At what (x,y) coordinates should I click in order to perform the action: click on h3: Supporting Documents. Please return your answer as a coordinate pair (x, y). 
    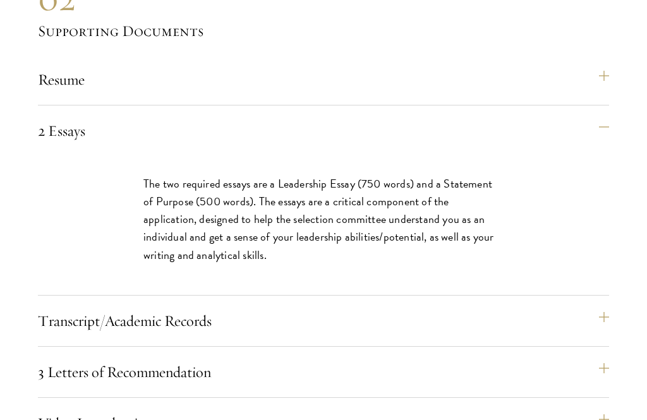
    Looking at the image, I should click on (323, 31).